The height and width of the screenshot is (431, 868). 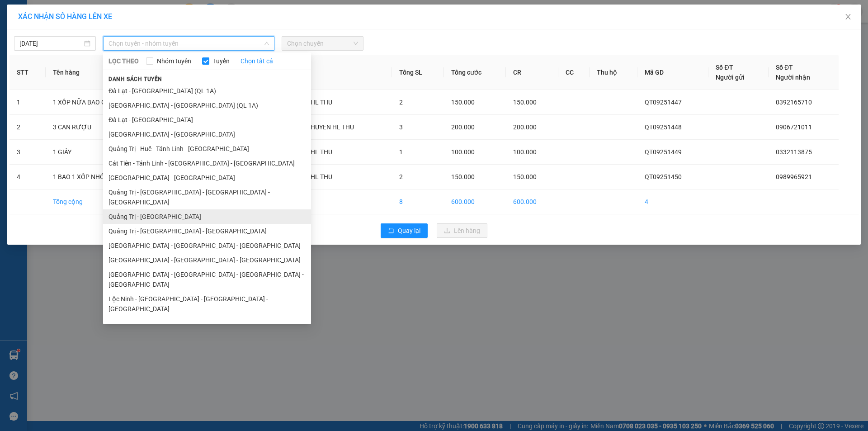 I want to click on th: Mã GD, so click(x=673, y=72).